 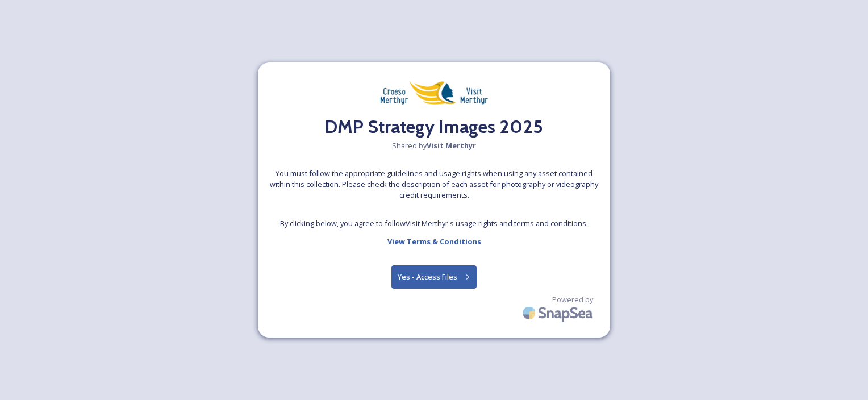 What do you see at coordinates (434, 242) in the screenshot?
I see `a: View Terms & Conditions` at bounding box center [434, 242].